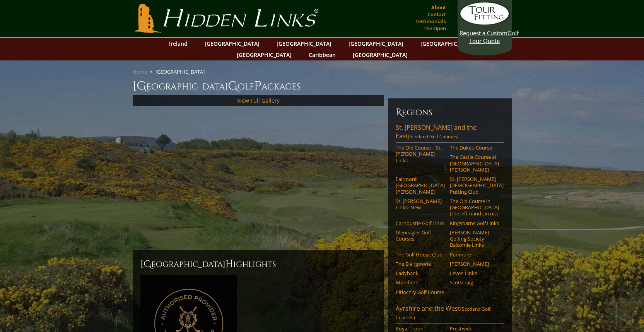  I want to click on a: Leven Links, so click(474, 273).